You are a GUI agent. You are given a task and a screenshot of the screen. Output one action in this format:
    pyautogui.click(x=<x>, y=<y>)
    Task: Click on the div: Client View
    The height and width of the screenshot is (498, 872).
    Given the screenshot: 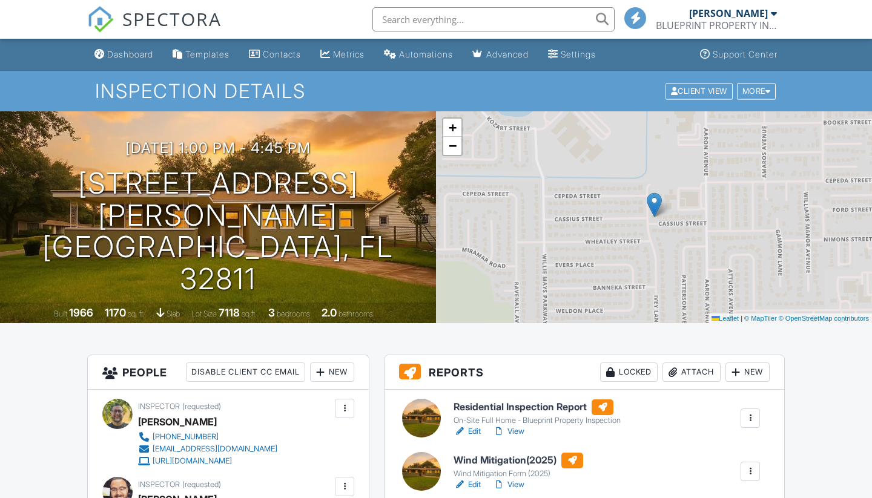 What is the action you would take?
    pyautogui.click(x=698, y=91)
    